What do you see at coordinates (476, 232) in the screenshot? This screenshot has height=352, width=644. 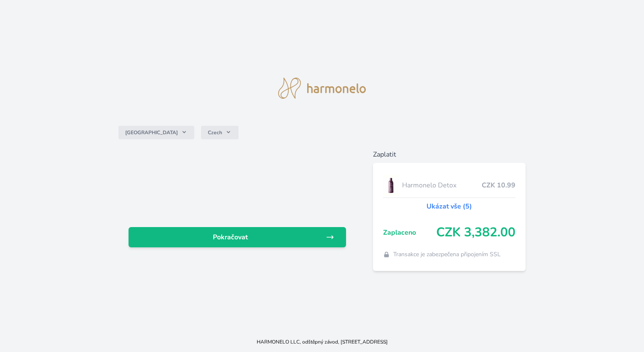 I see `span: CZK 3,382.00` at bounding box center [476, 232].